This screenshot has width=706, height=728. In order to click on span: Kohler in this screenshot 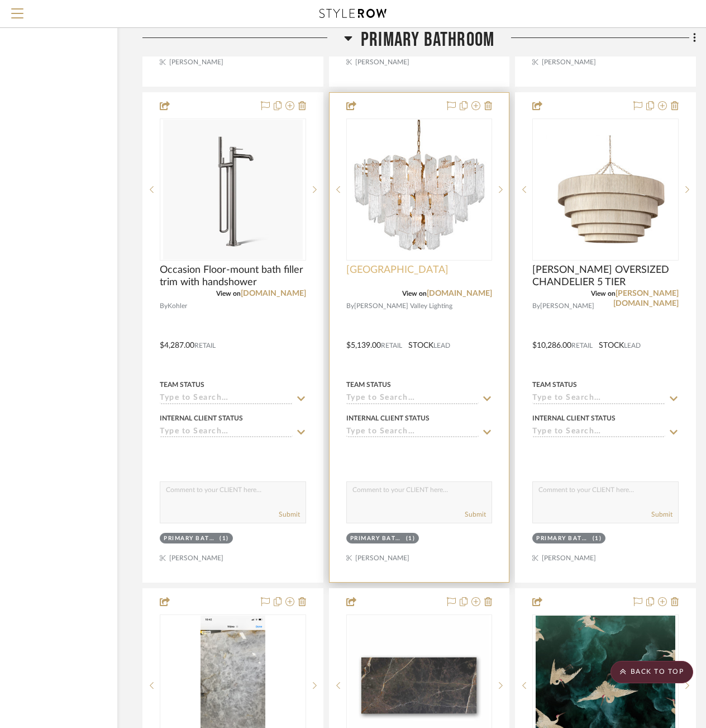, I will do `click(177, 306)`.